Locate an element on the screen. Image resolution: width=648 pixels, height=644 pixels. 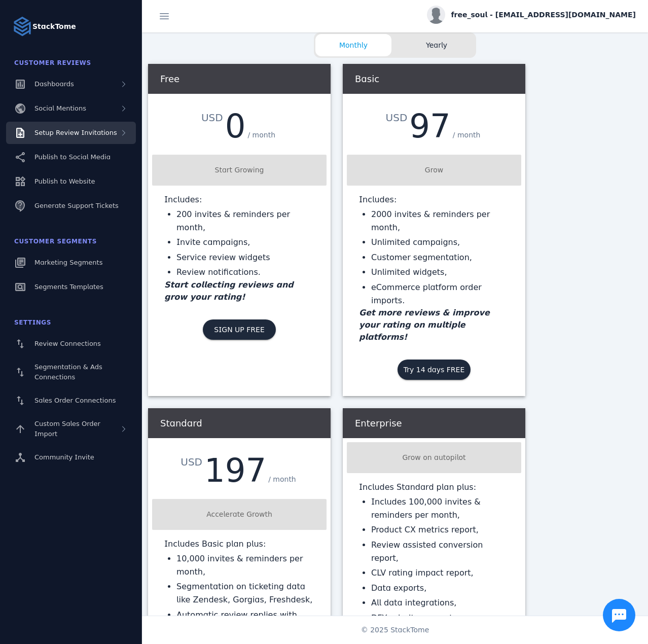
p: Includes Standard plan plus: is located at coordinates (434, 487).